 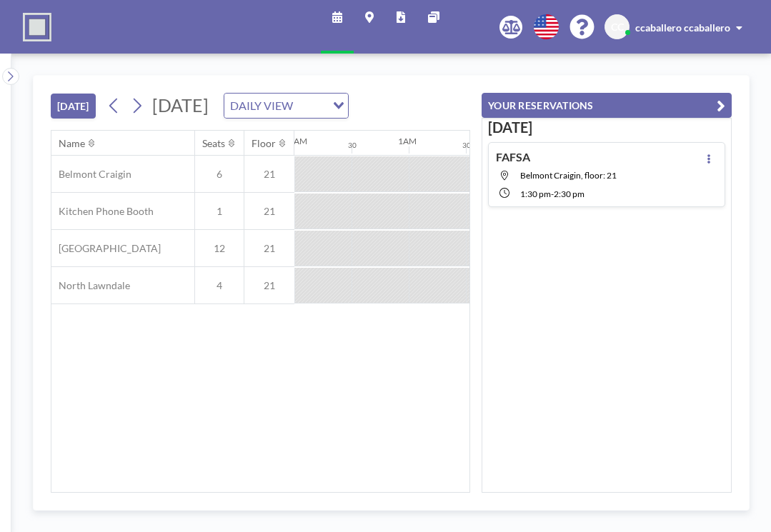 What do you see at coordinates (286, 106) in the screenshot?
I see `div: Search for option` at bounding box center [286, 106].